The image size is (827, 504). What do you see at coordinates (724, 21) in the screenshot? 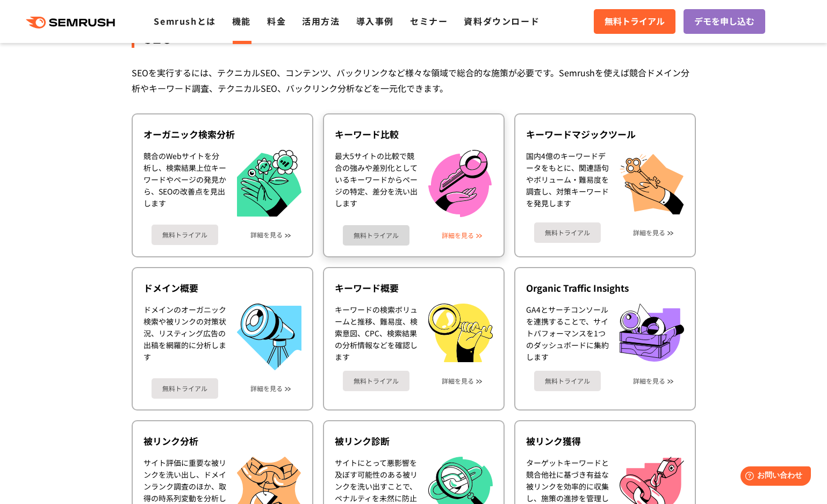
I see `span: デモを申し込む` at bounding box center [724, 21].